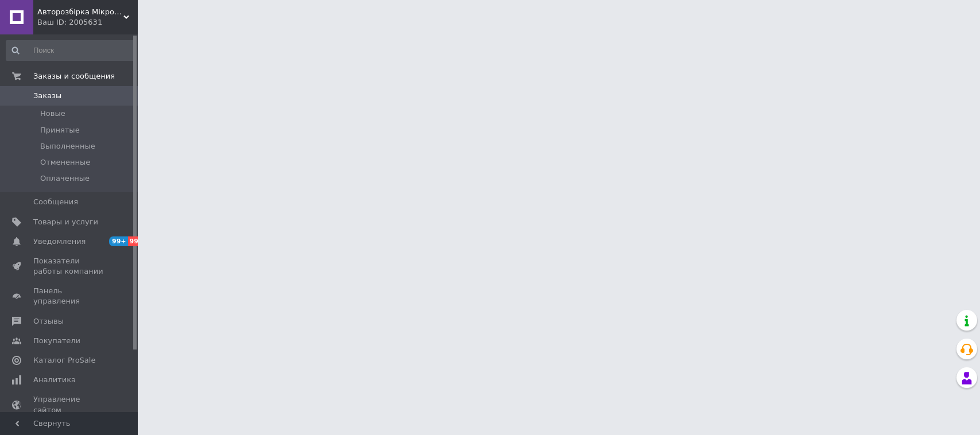 This screenshot has height=435, width=980. Describe the element at coordinates (59, 130) in the screenshot. I see `span: Принятые` at that location.